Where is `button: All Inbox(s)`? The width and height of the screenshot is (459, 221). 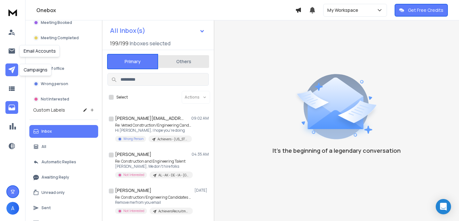
button: All Inbox(s) is located at coordinates (157, 31).